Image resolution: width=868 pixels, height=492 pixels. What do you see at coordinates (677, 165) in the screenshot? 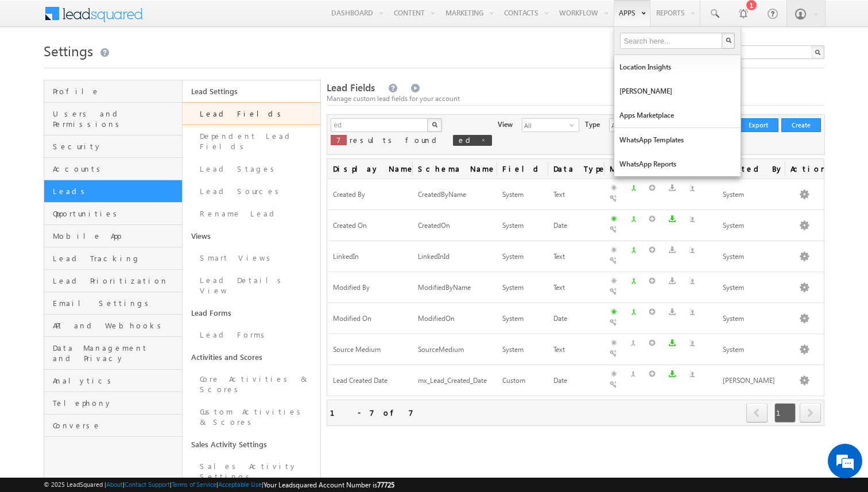
I see `a: WhatsApp Reports` at bounding box center [677, 165].